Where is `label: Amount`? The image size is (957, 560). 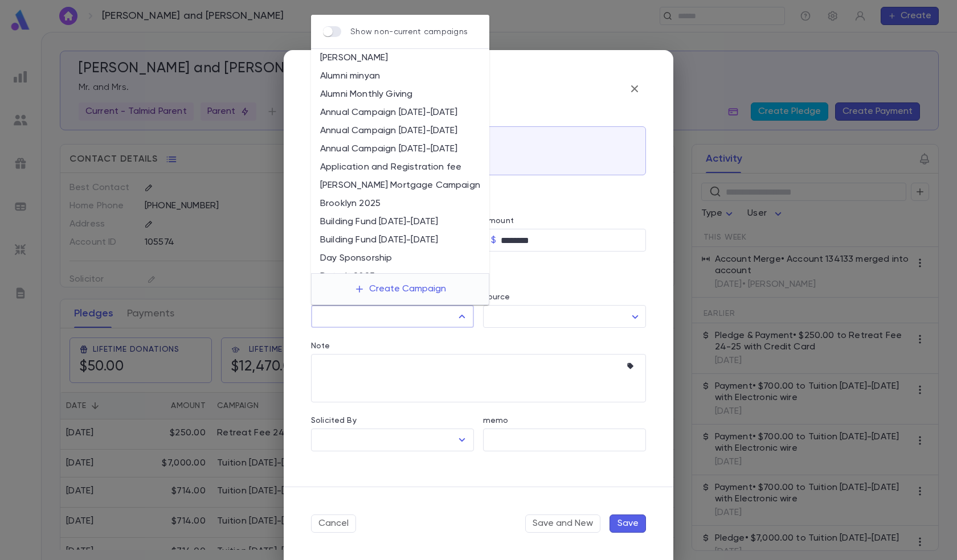 label: Amount is located at coordinates (499, 221).